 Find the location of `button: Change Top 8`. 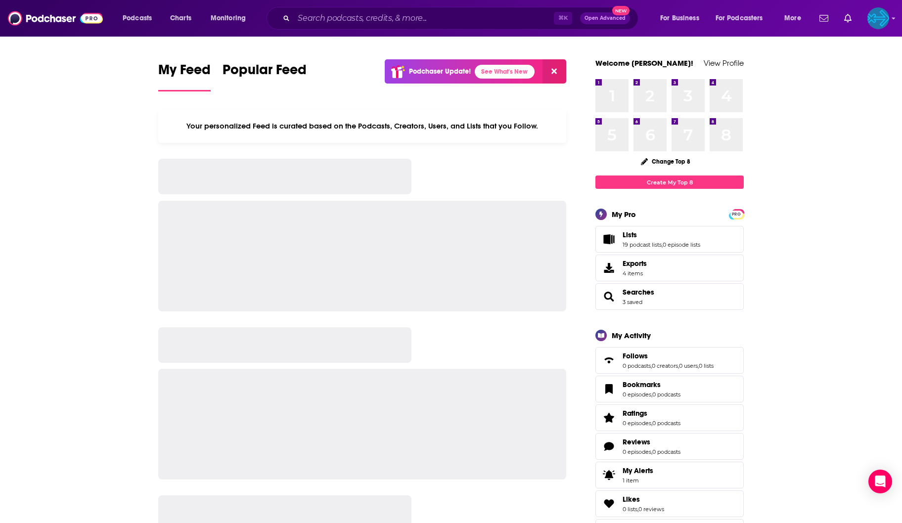

button: Change Top 8 is located at coordinates (665, 161).